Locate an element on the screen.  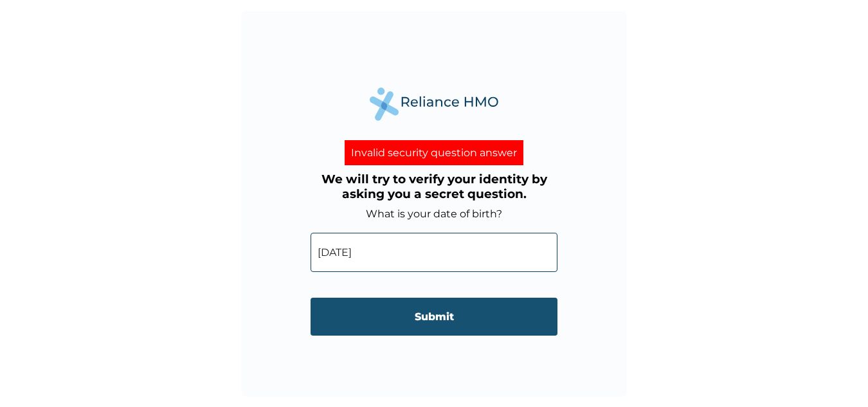
img: Reliance Health's Logo is located at coordinates (434, 104).